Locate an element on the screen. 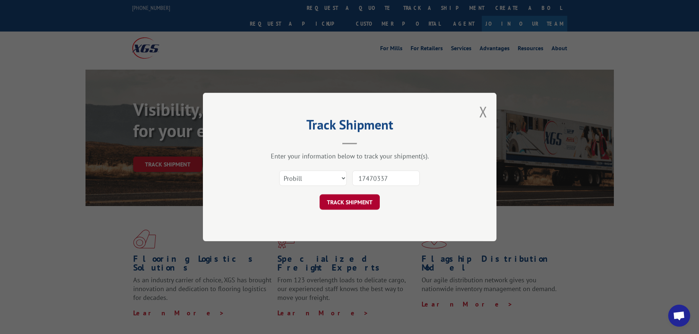  button: TRACK SHIPMENT is located at coordinates (350, 202).